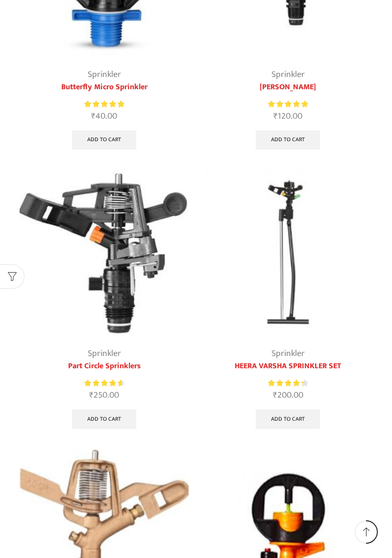 This screenshot has height=558, width=392. I want to click on div: Rated 4.67 out of 5, so click(104, 382).